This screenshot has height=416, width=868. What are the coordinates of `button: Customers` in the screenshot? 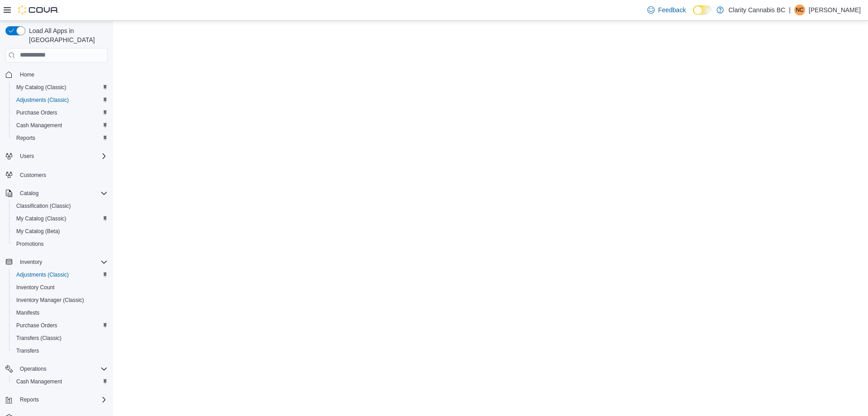 It's located at (57, 174).